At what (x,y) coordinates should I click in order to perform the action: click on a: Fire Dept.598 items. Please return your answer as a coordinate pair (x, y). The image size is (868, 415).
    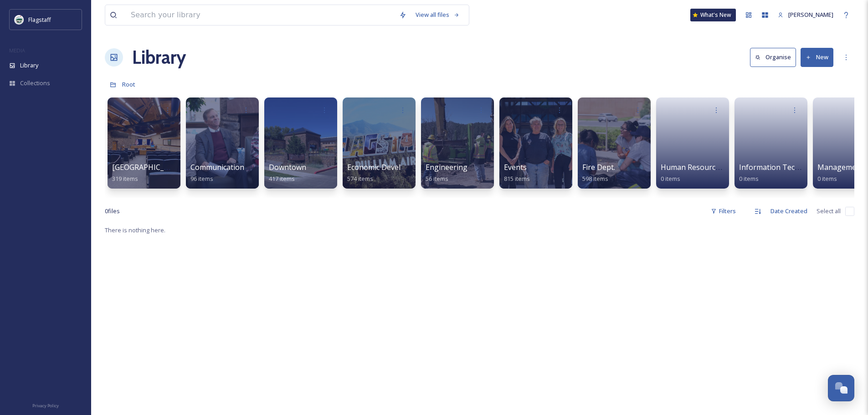
    Looking at the image, I should click on (598, 173).